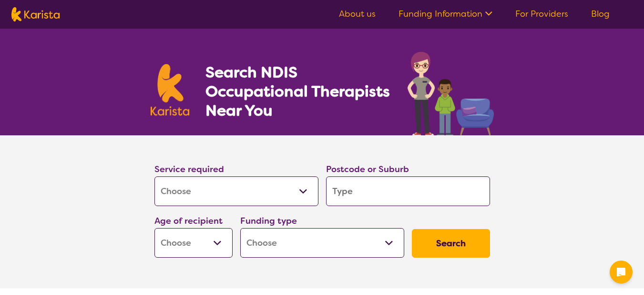 Image resolution: width=644 pixels, height=295 pixels. What do you see at coordinates (451, 243) in the screenshot?
I see `button: Search` at bounding box center [451, 243].